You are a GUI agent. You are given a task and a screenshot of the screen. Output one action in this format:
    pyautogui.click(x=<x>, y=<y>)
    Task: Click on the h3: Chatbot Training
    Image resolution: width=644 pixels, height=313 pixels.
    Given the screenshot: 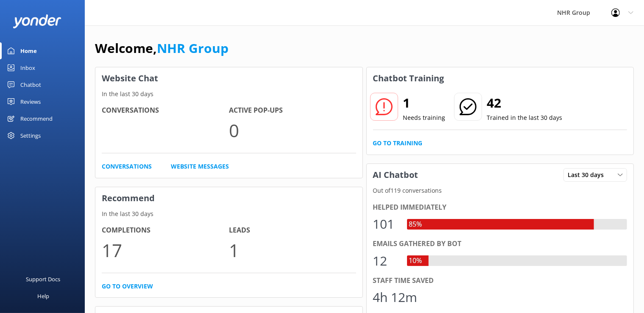 What is the action you would take?
    pyautogui.click(x=409, y=78)
    